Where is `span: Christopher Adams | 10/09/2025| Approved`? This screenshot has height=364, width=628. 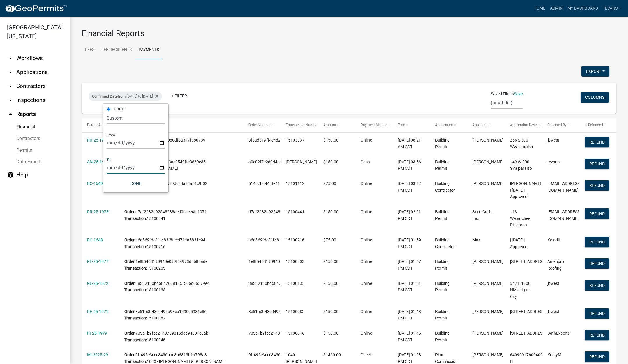 span: Christopher Adams | 10/09/2025| Approved is located at coordinates (525, 190).